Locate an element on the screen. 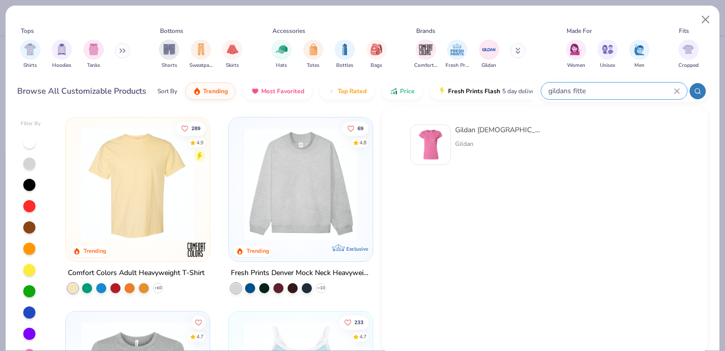 The image size is (725, 351). div: 4.9 is located at coordinates (200, 142).